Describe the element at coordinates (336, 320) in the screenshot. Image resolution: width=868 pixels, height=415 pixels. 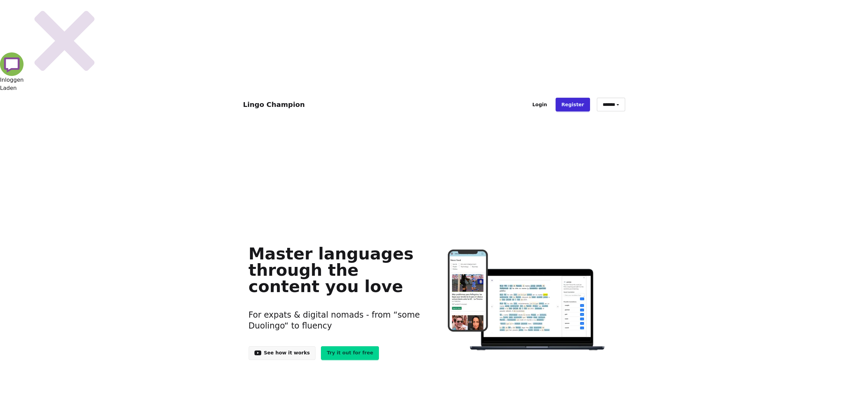
I see `h3: For expats & digital nomads - from “some Duolingo“ to fluency` at that location.